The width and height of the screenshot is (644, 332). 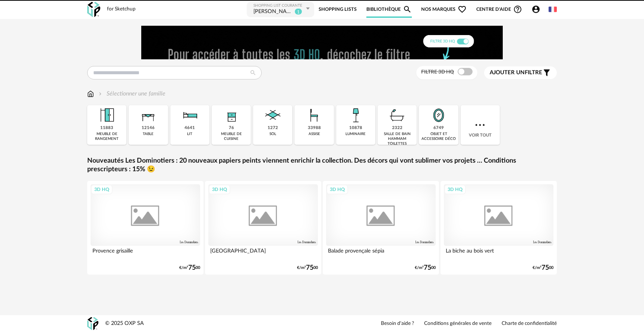 I want to click on img: Rangement.png, so click(x=232, y=115).